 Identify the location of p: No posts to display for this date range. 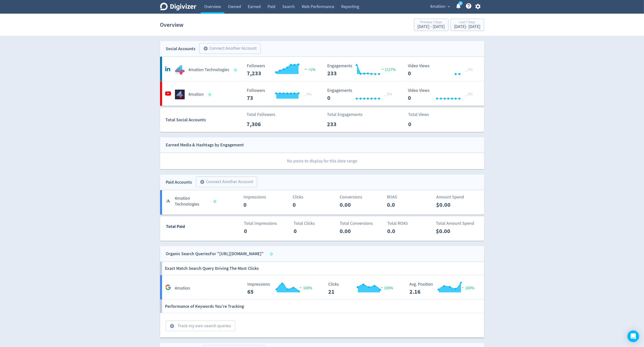
(322, 161).